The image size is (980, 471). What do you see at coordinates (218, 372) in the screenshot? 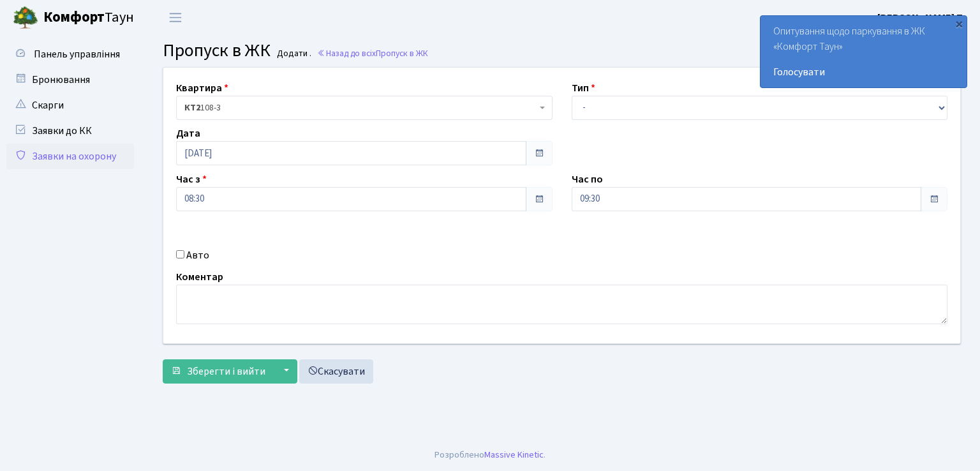
I see `button: Зберегти і вийти` at bounding box center [218, 372].